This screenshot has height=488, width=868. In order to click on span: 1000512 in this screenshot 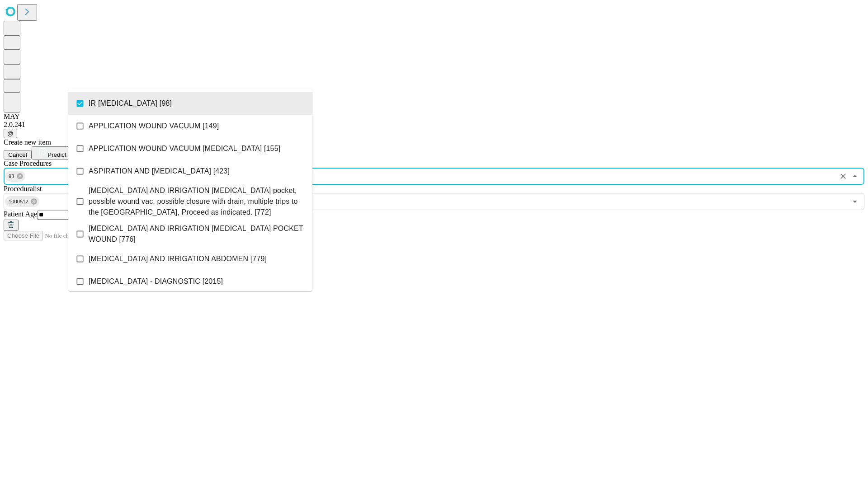, I will do `click(19, 201)`.